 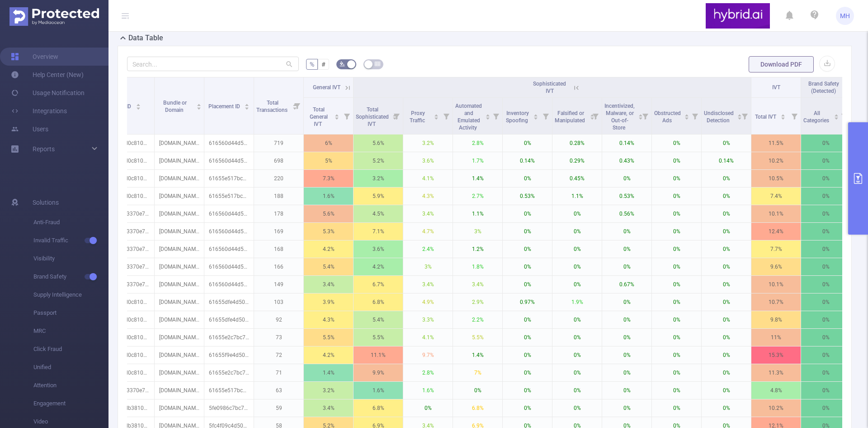 What do you see at coordinates (378, 64) in the screenshot?
I see `i: icon: table` at bounding box center [378, 64].